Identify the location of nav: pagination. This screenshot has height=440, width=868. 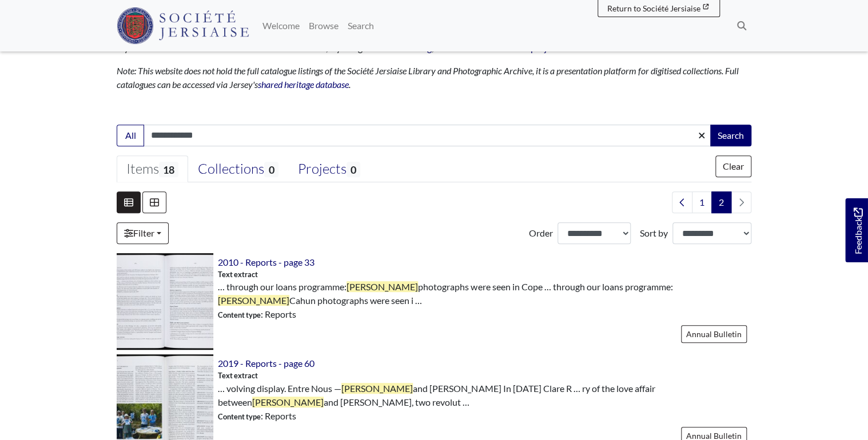
(709, 203).